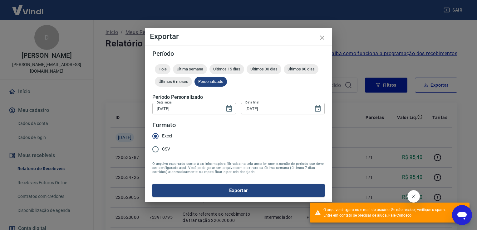  What do you see at coordinates (238, 97) in the screenshot?
I see `h5: Período Personalizado` at bounding box center [238, 97].